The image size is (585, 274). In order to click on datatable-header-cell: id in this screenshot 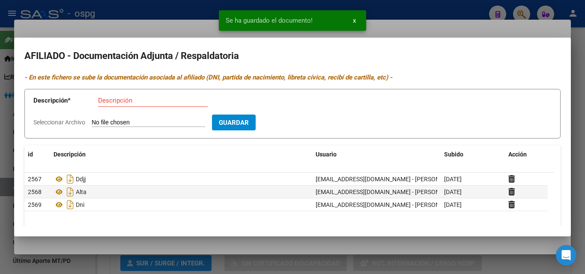, I will do `click(37, 155)`.